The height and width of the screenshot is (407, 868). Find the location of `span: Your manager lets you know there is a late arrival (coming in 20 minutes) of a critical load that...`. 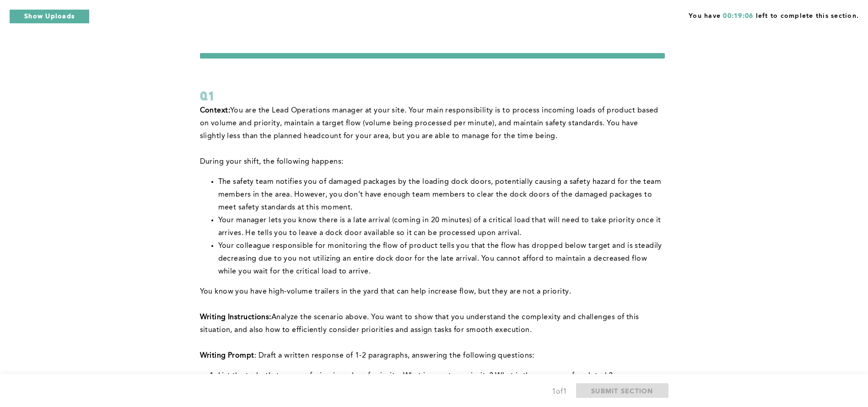

span: Your manager lets you know there is a late arrival (coming in 20 minutes) of a critical load that... is located at coordinates (440, 227).